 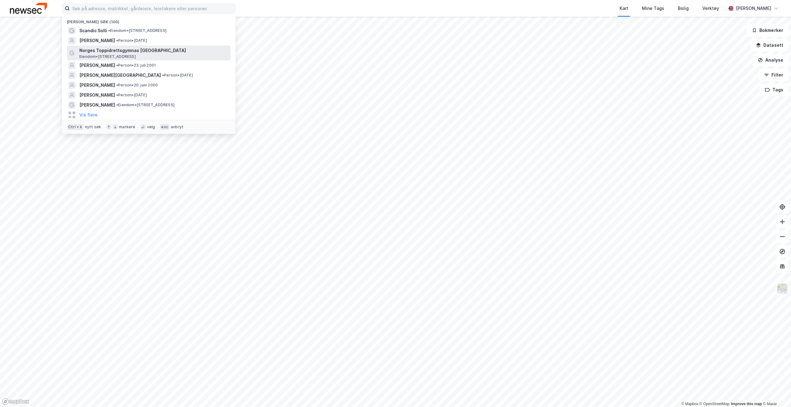 What do you see at coordinates (152, 8) in the screenshot?
I see `input: Søk på adresse, matrikkel, gårdeiere, leietakere eller personer` at bounding box center [152, 8].